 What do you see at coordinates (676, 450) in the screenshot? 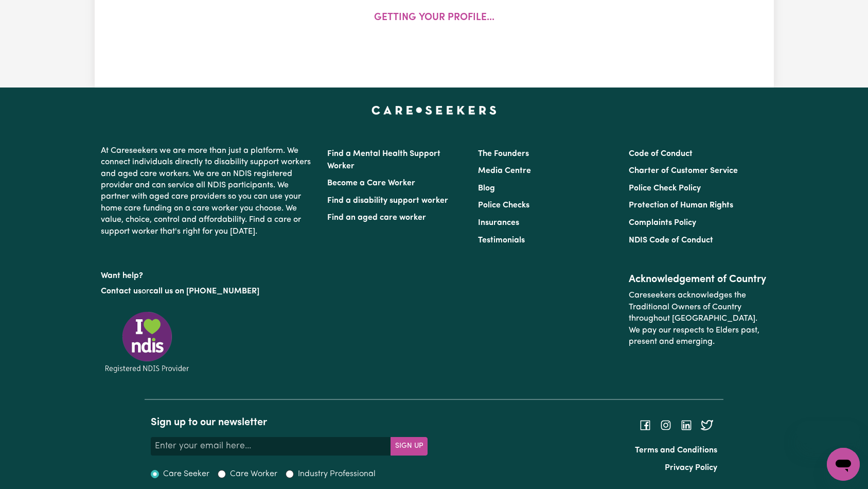
I see `a: Terms and Conditions` at bounding box center [676, 450].